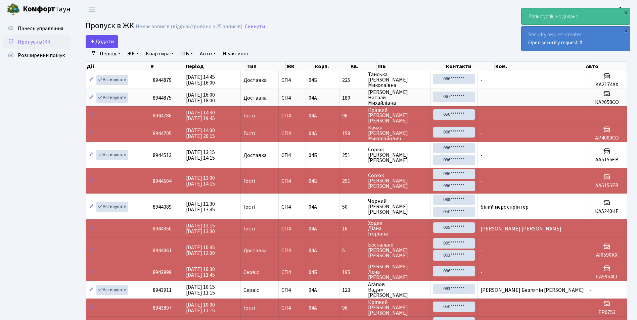 Image resolution: width=637 pixels, height=320 pixels. I want to click on span: 8944705, so click(162, 134).